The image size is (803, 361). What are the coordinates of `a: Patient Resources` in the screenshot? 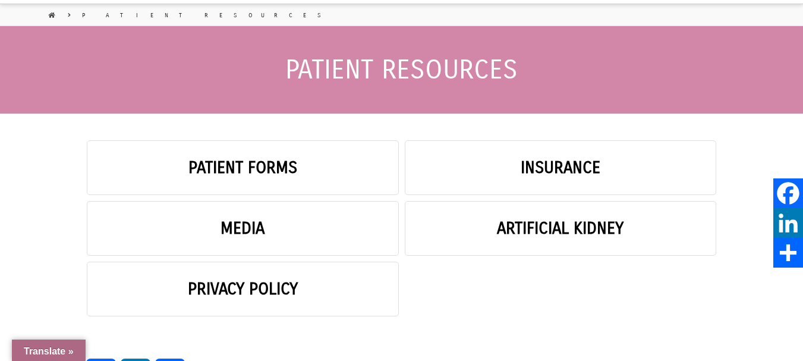 It's located at (207, 15).